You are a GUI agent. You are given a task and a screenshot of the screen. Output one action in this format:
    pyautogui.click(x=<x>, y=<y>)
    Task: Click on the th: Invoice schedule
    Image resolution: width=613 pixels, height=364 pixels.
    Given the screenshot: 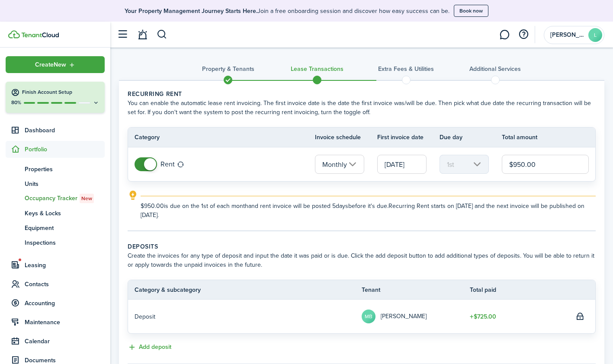 What is the action you would take?
    pyautogui.click(x=346, y=137)
    